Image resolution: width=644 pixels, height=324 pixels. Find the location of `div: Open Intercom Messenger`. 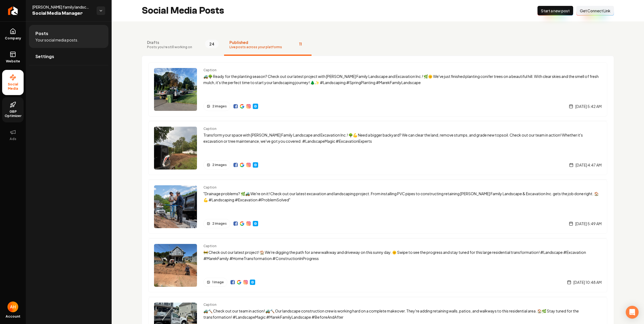

div: Open Intercom Messenger is located at coordinates (632, 312).